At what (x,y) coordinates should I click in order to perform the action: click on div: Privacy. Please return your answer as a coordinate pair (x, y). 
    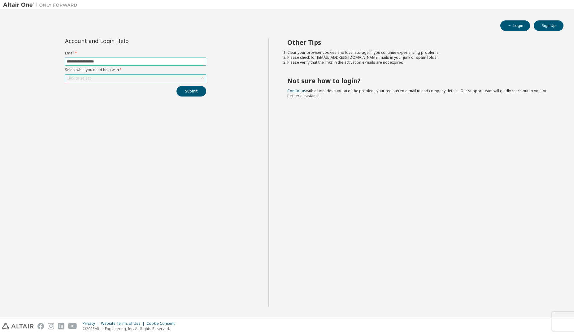
    Looking at the image, I should click on (92, 324).